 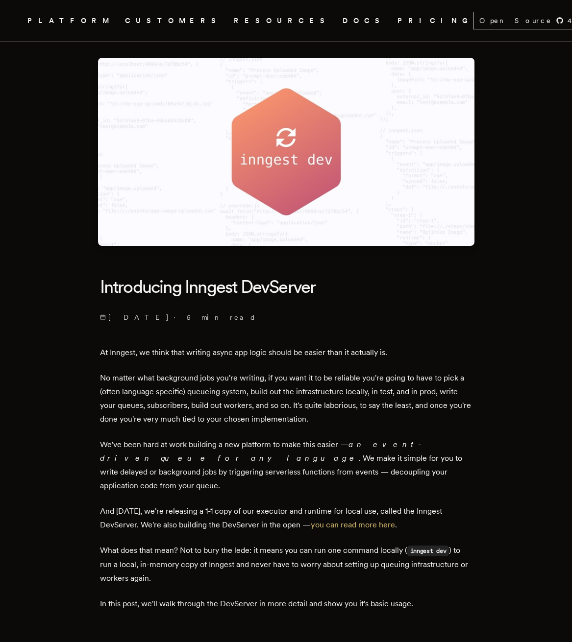 What do you see at coordinates (286, 353) in the screenshot?
I see `p: At Inngest, we think that writing async app logic should be easier than it actually is.` at bounding box center [286, 353].